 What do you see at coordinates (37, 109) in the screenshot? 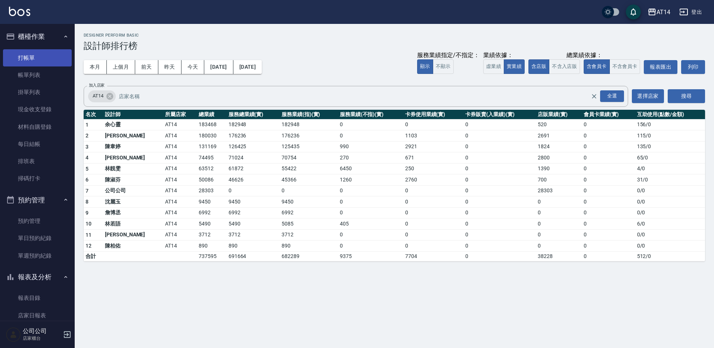
I see `a: 現金收支登錄` at bounding box center [37, 109].